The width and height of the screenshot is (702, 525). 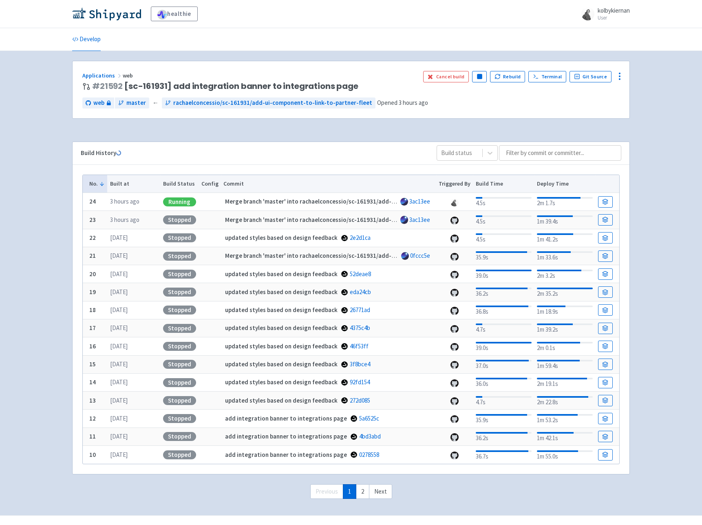 What do you see at coordinates (93, 418) in the screenshot?
I see `b: 12` at bounding box center [93, 418].